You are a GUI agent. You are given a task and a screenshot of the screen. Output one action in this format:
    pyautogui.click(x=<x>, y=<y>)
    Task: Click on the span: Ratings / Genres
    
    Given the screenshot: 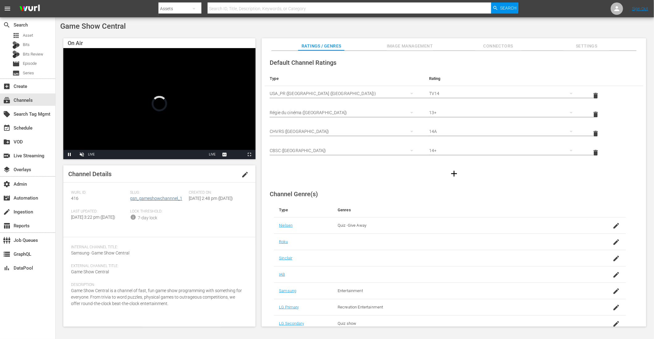 What is the action you would take?
    pyautogui.click(x=321, y=46)
    